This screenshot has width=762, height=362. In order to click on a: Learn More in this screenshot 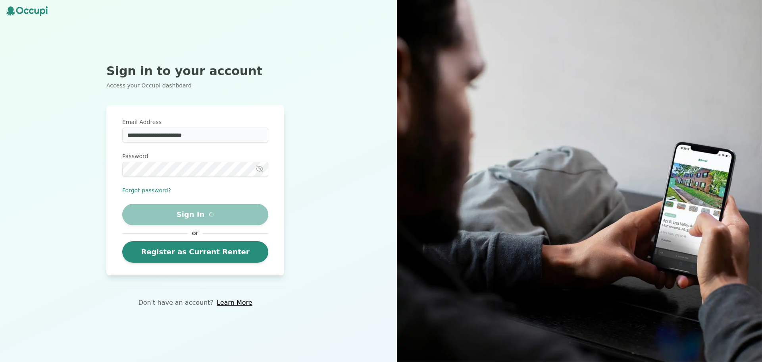, I will do `click(234, 302)`.